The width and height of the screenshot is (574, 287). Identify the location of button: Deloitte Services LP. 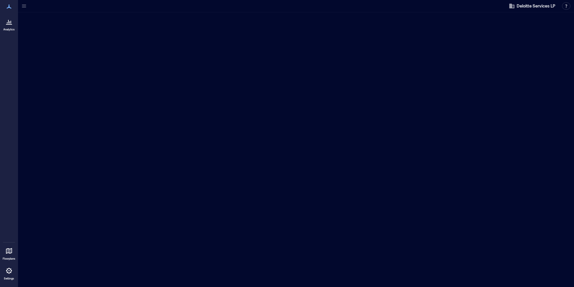
(532, 6).